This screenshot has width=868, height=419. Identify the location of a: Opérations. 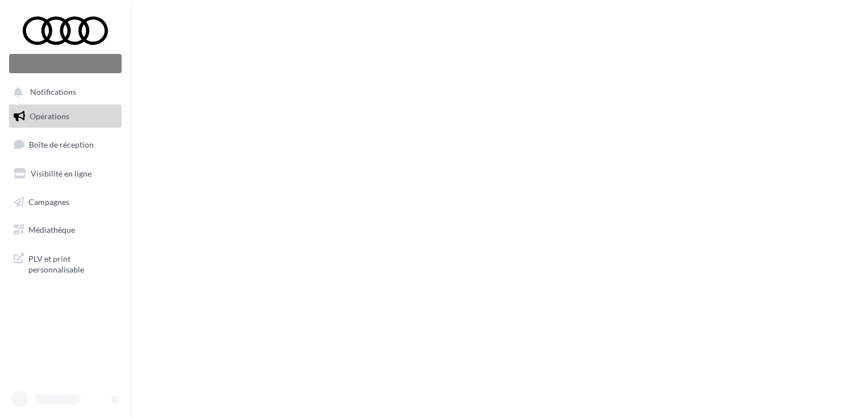
(66, 117).